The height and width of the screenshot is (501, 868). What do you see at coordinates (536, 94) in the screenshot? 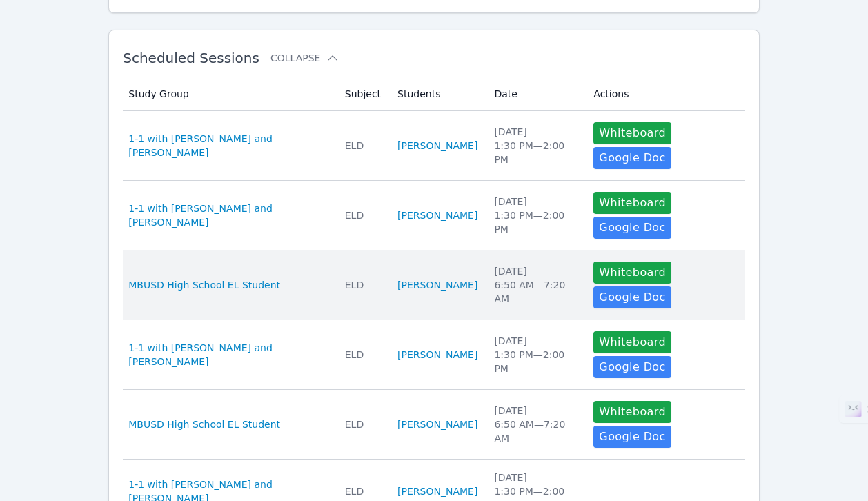
I see `th: Date` at bounding box center [536, 94].